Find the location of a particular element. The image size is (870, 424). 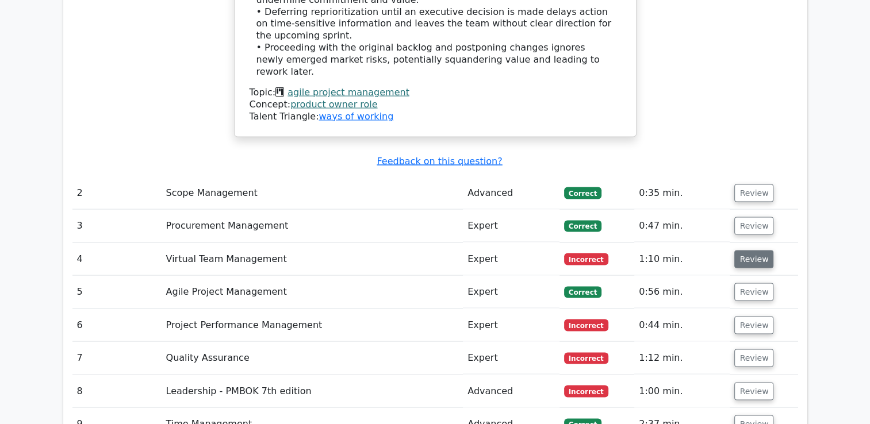

td: 1:00 min. is located at coordinates (682, 392).